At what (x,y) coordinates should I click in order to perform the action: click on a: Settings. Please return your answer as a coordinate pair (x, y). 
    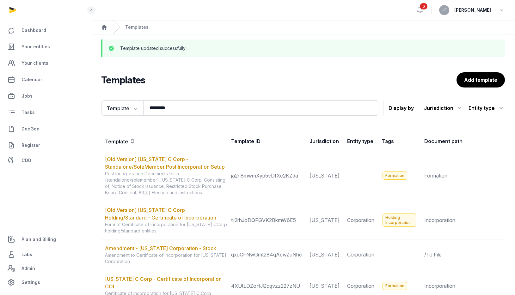
    Looking at the image, I should click on (45, 283).